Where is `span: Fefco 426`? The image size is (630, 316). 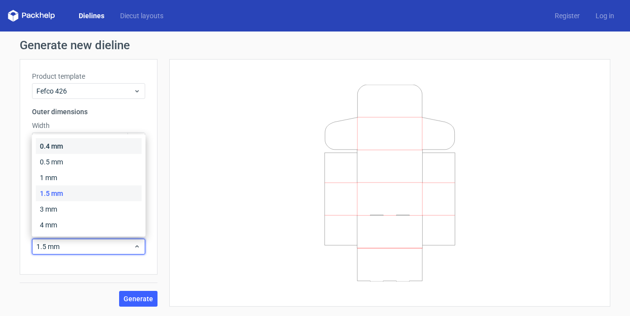 span: Fefco 426 is located at coordinates (85, 91).